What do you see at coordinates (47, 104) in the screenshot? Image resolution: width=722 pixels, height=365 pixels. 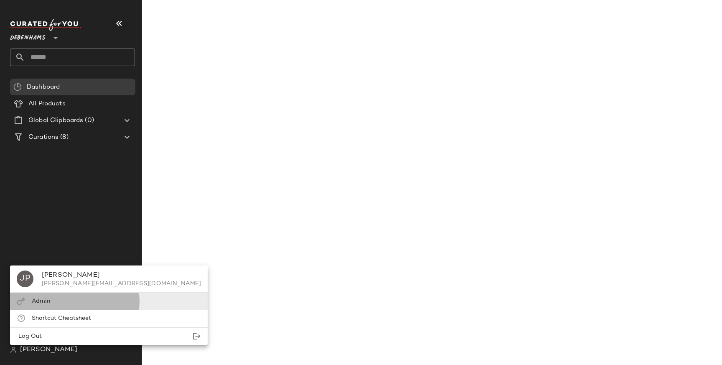 I see `span: All Products` at bounding box center [47, 104].